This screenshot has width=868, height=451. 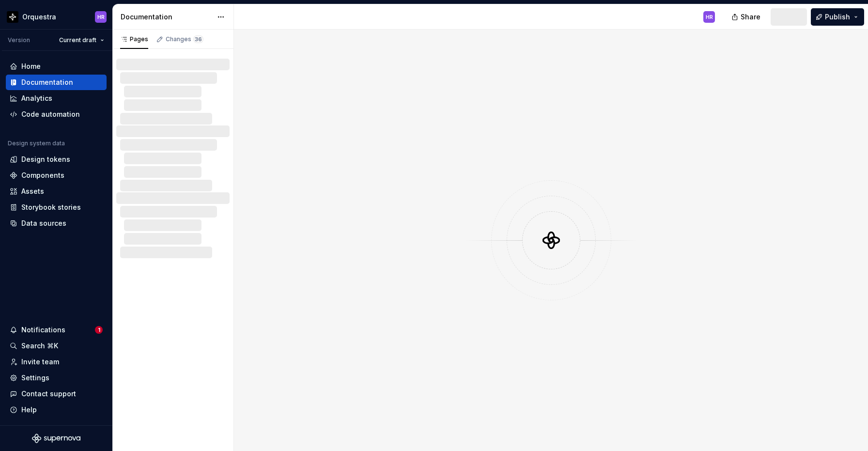 I want to click on button: Publish, so click(x=837, y=17).